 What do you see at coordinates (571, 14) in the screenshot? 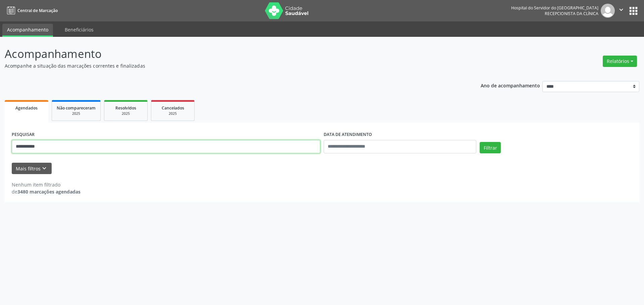
I see `span: Recepcionista da clínica` at bounding box center [571, 14].